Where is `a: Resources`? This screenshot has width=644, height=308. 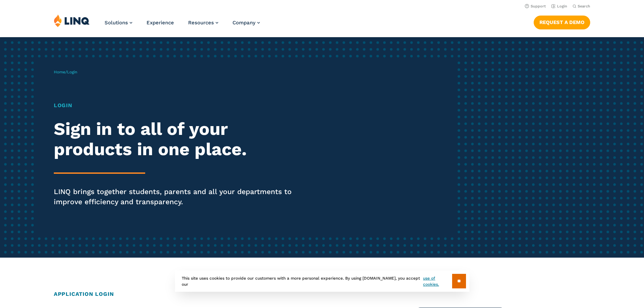
a: Resources is located at coordinates (203, 23).